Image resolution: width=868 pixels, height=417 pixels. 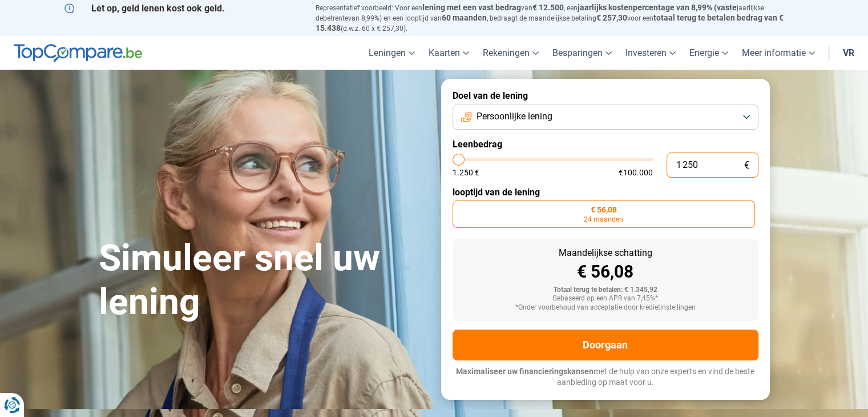 I want to click on a: vr, so click(x=849, y=53).